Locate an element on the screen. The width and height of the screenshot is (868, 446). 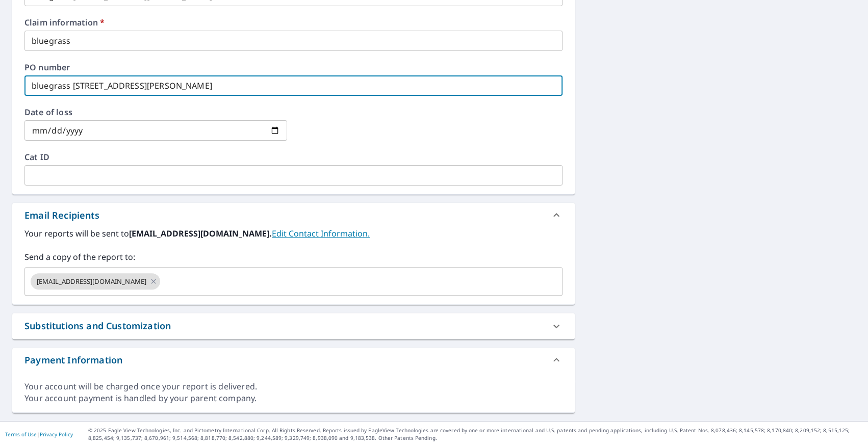
a: Privacy Policy is located at coordinates (56, 435).